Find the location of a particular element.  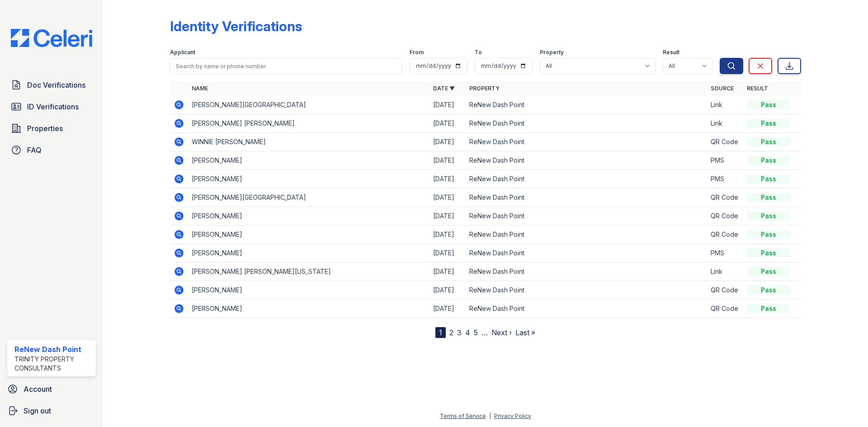

a: Source is located at coordinates (722, 88).